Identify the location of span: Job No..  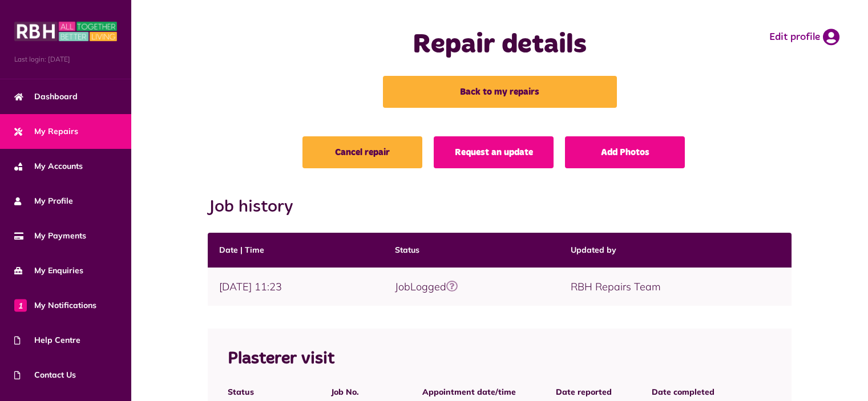
(357, 392).